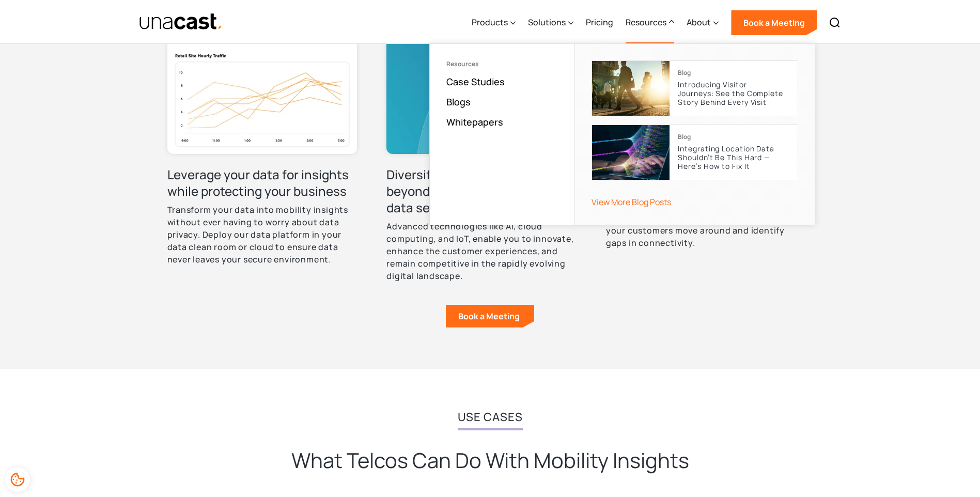 This screenshot has width=980, height=497. Describe the element at coordinates (490, 460) in the screenshot. I see `h2: What Telcos Can Do With Mobility Insights` at that location.